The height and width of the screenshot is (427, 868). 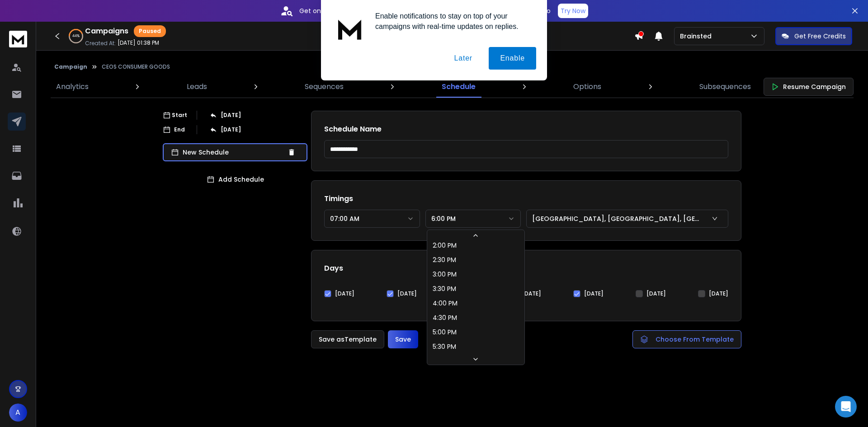 What do you see at coordinates (350, 29) in the screenshot?
I see `img: notification icon` at bounding box center [350, 29].